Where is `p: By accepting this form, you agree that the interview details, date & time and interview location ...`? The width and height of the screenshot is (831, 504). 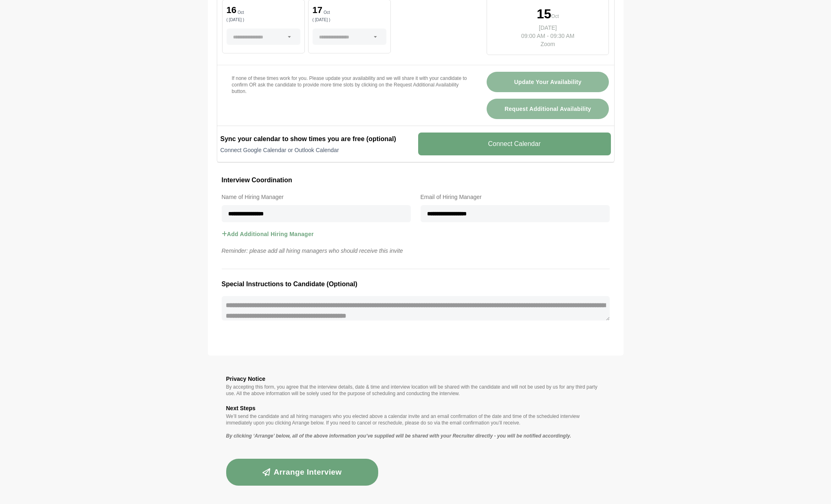
p: By accepting this form, you agree that the interview details, date & time and interview location ... is located at coordinates (415, 390).